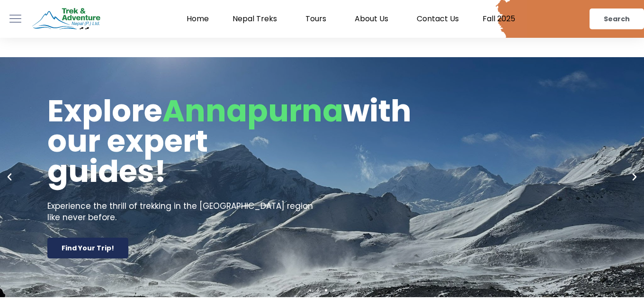  What do you see at coordinates (257, 19) in the screenshot?
I see `a: Nepal Treks` at bounding box center [257, 19].